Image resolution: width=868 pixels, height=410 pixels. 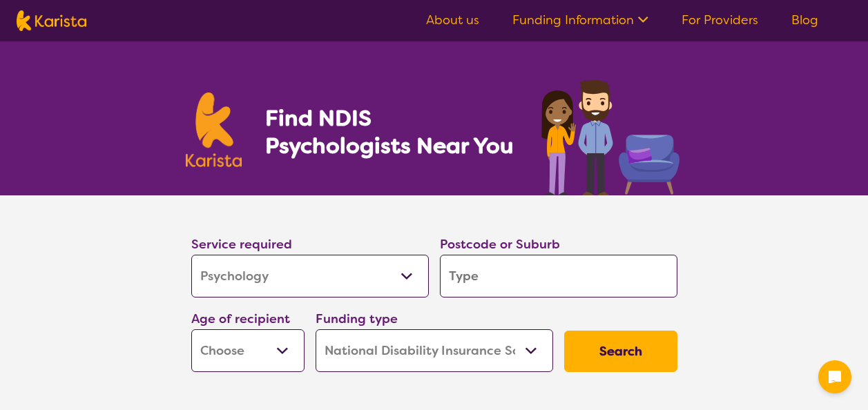 I want to click on label: Postcode or Suburb, so click(x=500, y=244).